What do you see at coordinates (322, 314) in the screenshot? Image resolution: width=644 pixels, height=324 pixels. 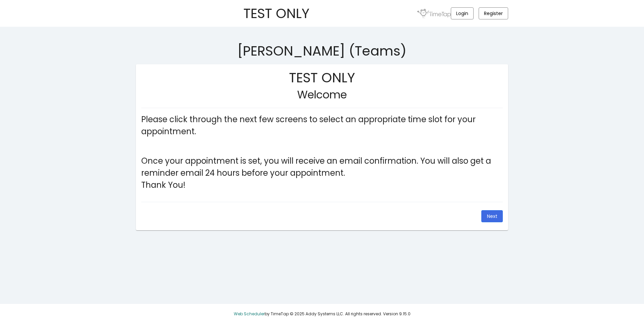 I see `div: by TimeTap © 2025 Addy Systems LLC. All rights reserved. Version 9.15.0` at bounding box center [322, 314].